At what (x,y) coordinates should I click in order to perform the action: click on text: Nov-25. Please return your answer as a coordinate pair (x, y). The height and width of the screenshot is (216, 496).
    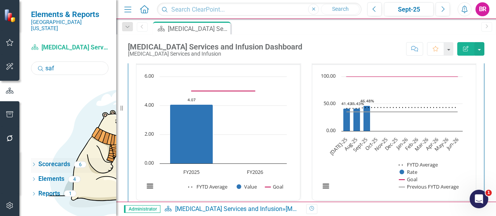
    Looking at the image, I should click on (381, 144).